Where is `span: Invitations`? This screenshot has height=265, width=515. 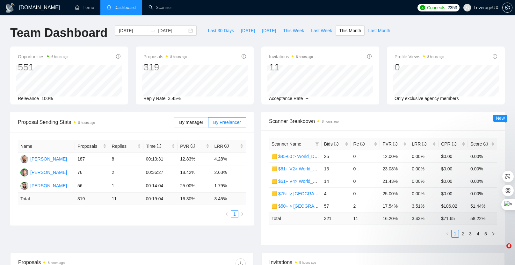 span: Invitations is located at coordinates (291, 57).